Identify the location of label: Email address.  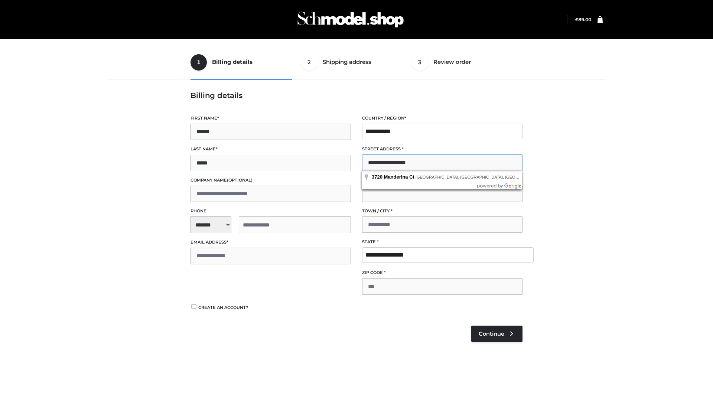
(271, 242).